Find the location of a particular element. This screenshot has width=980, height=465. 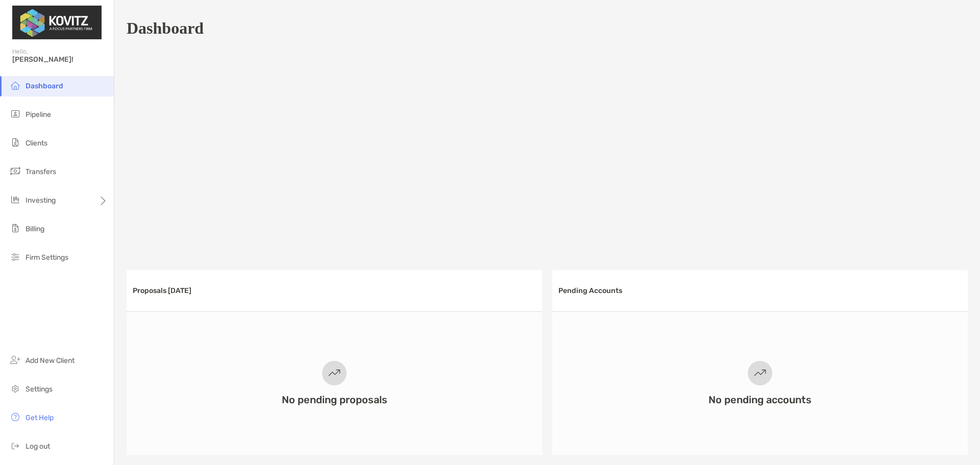

img: add_new_client icon is located at coordinates (15, 360).